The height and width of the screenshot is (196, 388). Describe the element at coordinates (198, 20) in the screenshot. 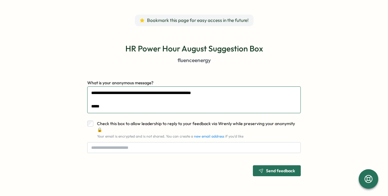

I see `span: Bookmark this page for easy access in the future!` at that location.